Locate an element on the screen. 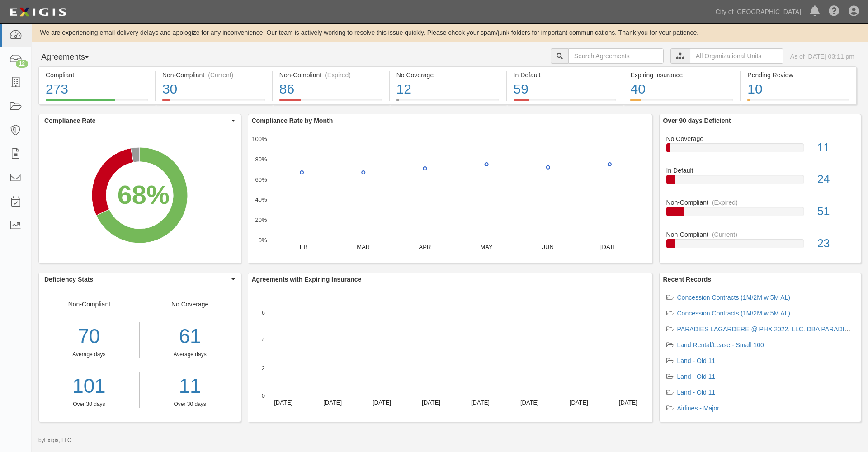 The height and width of the screenshot is (452, 868). text: MAY is located at coordinates (486, 247).